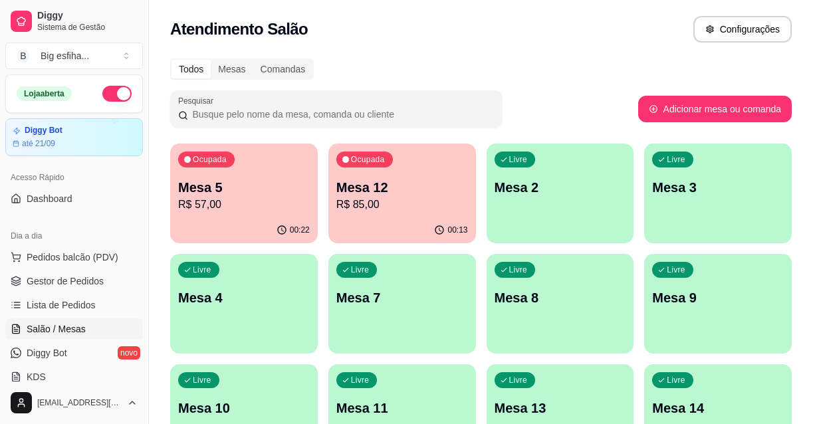 The width and height of the screenshot is (813, 424). I want to click on span: Salão / Mesas, so click(56, 329).